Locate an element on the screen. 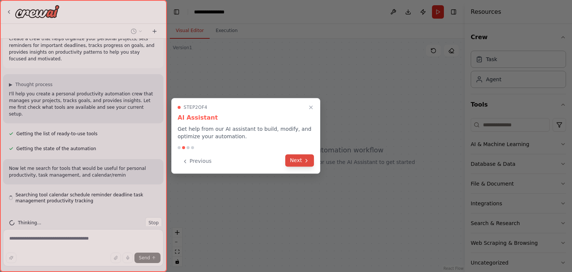  span: Step 2 of 4 is located at coordinates (195, 107).